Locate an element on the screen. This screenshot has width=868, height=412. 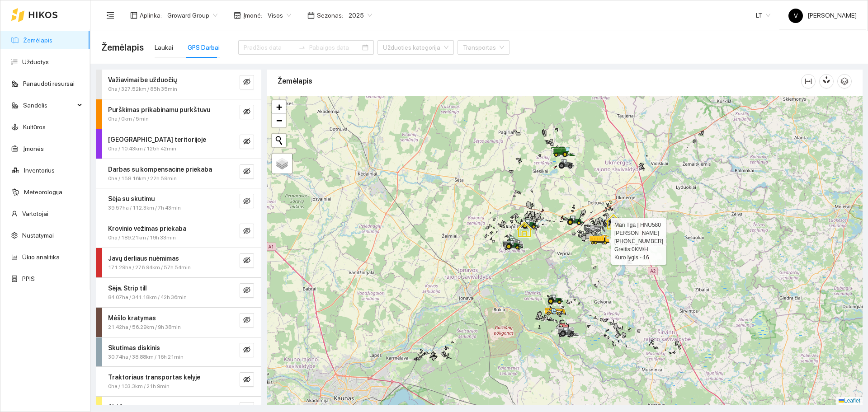
span: 39.57ha / 112.3km / 7h 43min is located at coordinates (144, 208).